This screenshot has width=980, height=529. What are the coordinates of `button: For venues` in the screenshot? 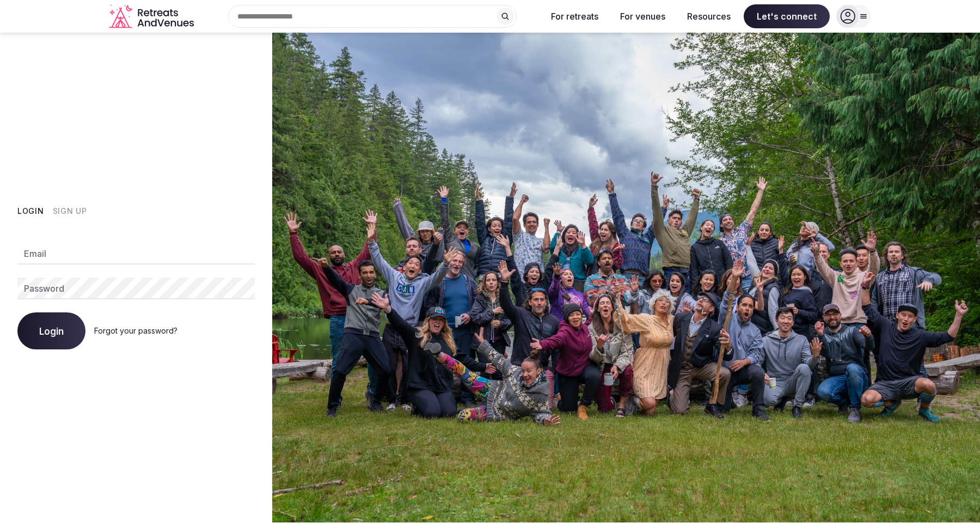 It's located at (642, 16).